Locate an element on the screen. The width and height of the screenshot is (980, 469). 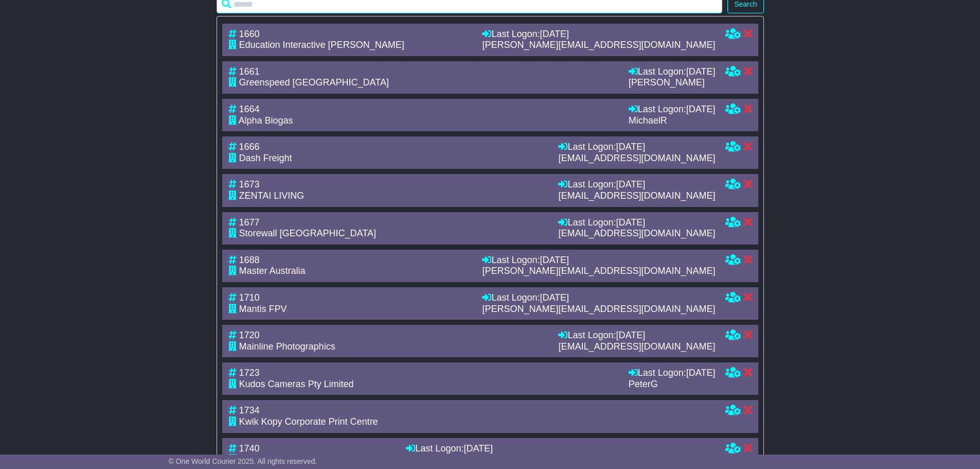
span: 1740 is located at coordinates (250, 449).